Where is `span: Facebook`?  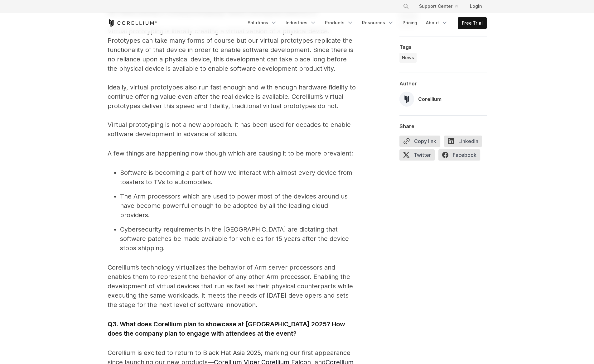
span: Facebook is located at coordinates (460, 155).